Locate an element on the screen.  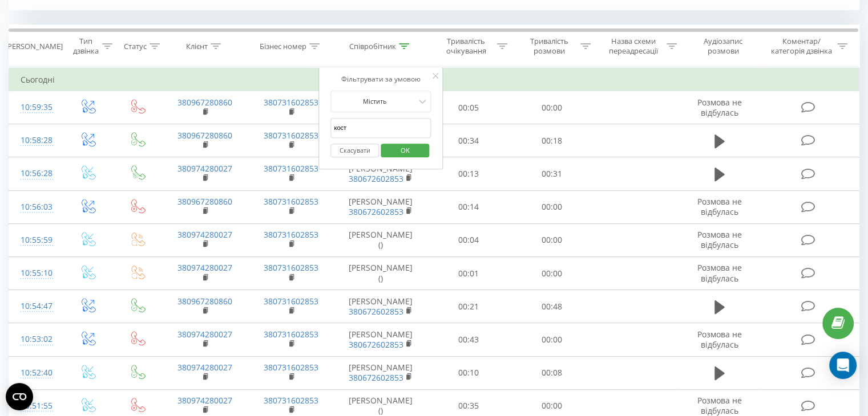
div: Тип дзвінка is located at coordinates (85, 46).